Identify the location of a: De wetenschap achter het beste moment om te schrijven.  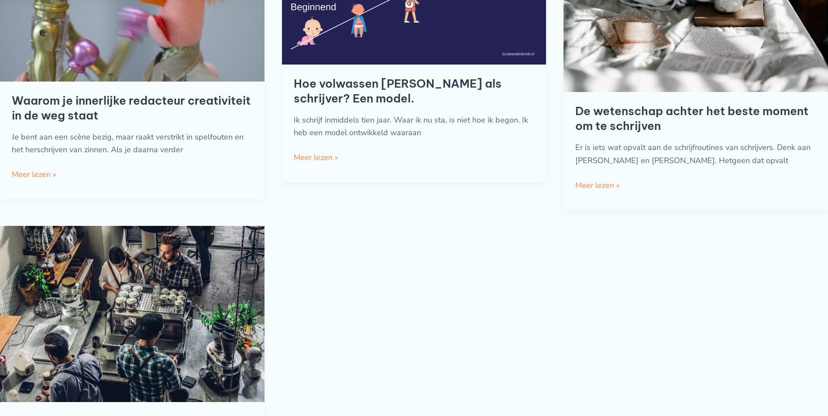
(692, 118).